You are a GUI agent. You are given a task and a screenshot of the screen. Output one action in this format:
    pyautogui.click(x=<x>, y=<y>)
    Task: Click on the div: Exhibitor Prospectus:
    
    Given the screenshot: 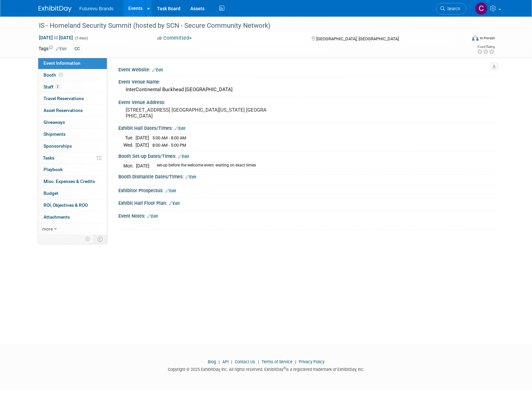 What is the action you would take?
    pyautogui.click(x=306, y=190)
    